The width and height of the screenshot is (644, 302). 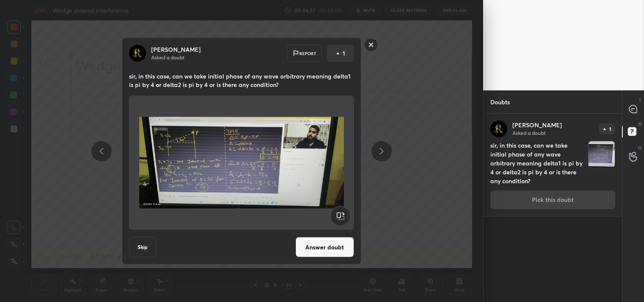 What do you see at coordinates (538, 163) in the screenshot?
I see `h4: sir, in this case, can we take initial phase of any wave arbitrary meaning delta1 is pi by 4 or d...` at bounding box center [538, 163].